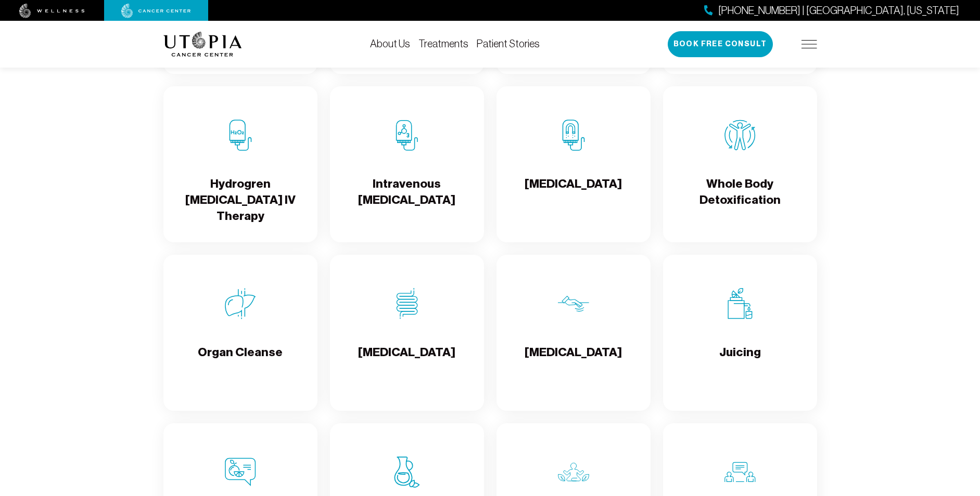  What do you see at coordinates (508, 44) in the screenshot?
I see `a: Patient Stories` at bounding box center [508, 44].